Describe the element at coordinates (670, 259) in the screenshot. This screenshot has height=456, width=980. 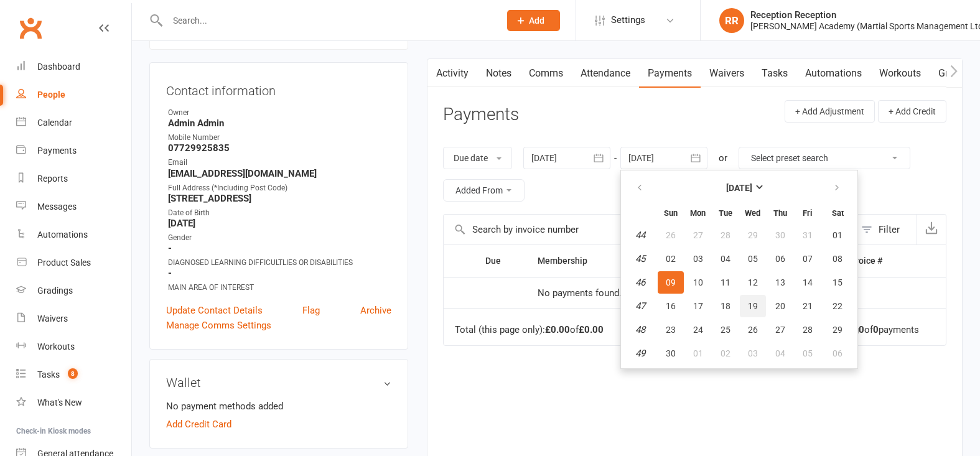
I see `span: 02` at that location.